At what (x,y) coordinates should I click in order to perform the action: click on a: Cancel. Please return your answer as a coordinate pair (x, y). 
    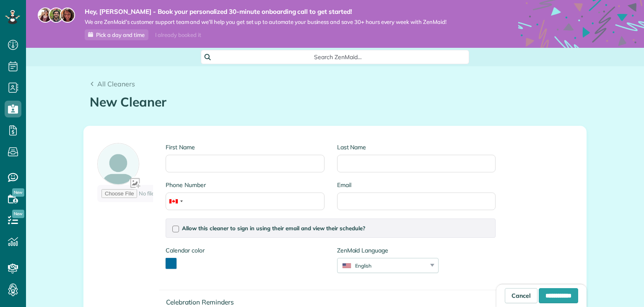
    Looking at the image, I should click on (521, 296).